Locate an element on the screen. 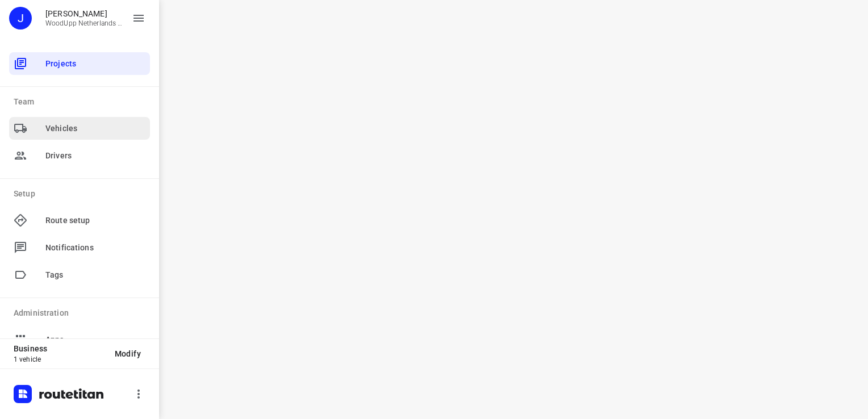 Image resolution: width=868 pixels, height=419 pixels. p: 1 vehicle is located at coordinates (60, 359).